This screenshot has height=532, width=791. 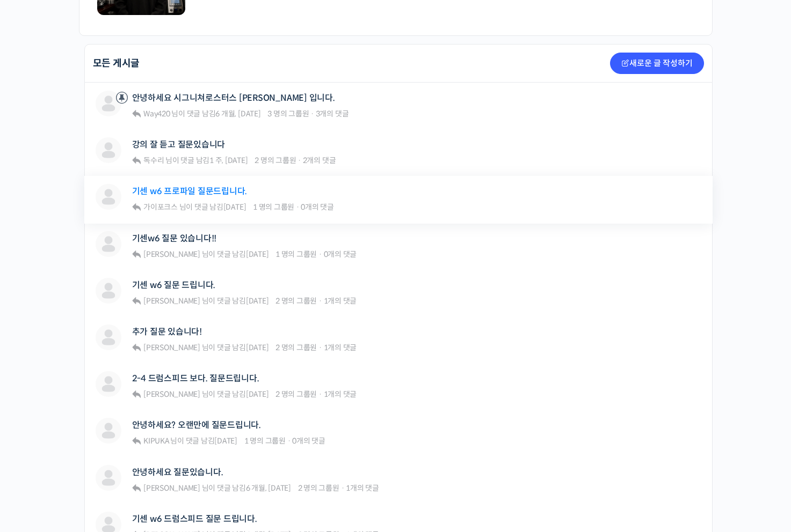 I want to click on a: 기센w6 질문 있습니다!!, so click(x=175, y=238).